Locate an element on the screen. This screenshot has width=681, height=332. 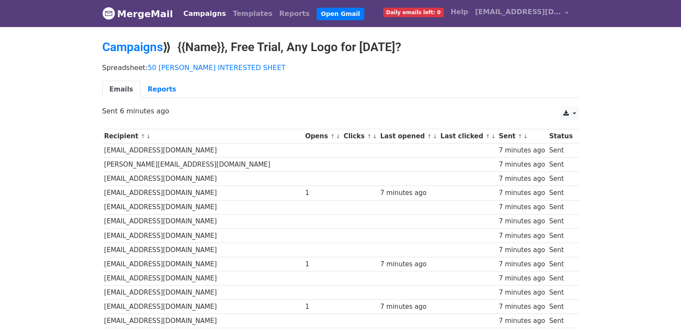
th: Clicks is located at coordinates (359, 136).